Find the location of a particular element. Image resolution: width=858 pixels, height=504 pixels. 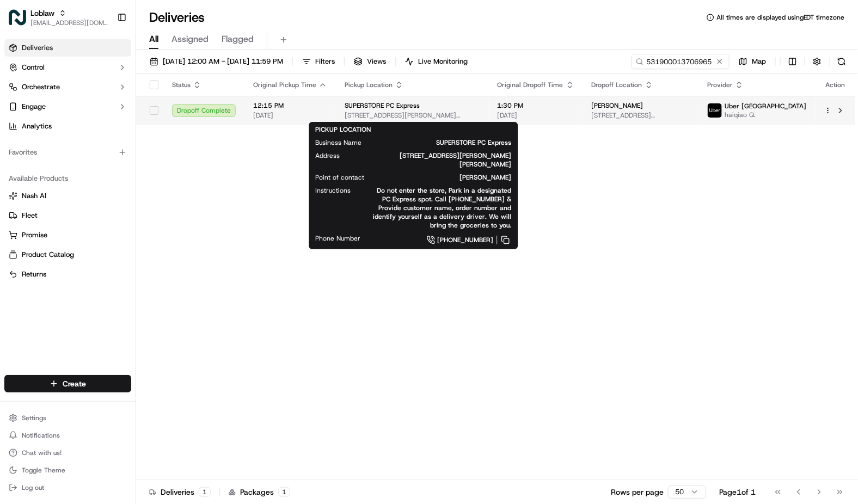

span: All times are displayed using EDT timezone is located at coordinates (781, 18).